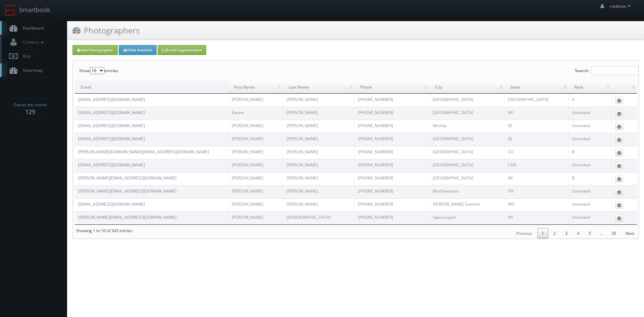 This screenshot has height=317, width=644. Describe the element at coordinates (566, 233) in the screenshot. I see `a: 3` at that location.